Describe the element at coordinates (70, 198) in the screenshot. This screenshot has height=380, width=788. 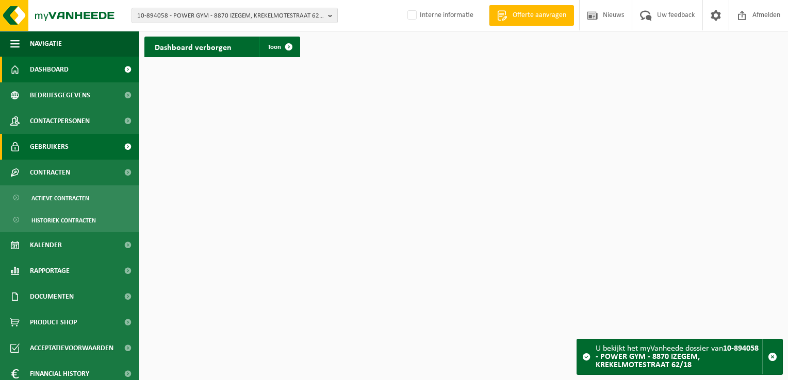
I see `a: Actieve contracten` at that location.